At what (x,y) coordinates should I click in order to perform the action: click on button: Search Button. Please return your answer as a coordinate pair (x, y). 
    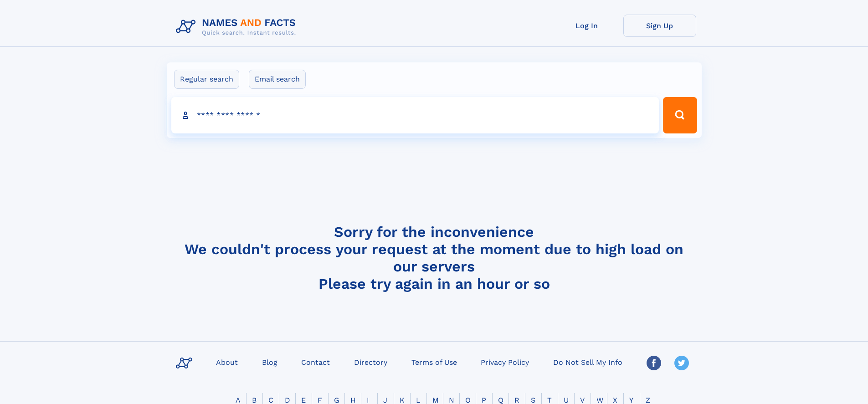
    Looking at the image, I should click on (680, 115).